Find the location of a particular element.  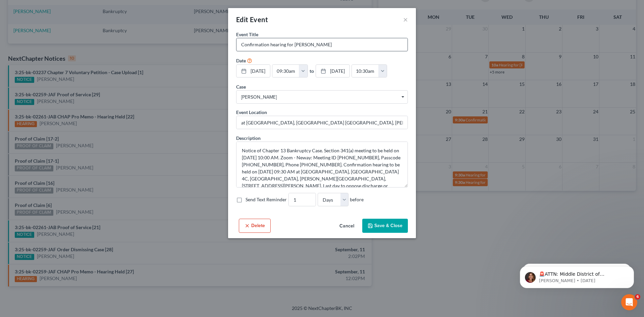

input: Enter location... is located at coordinates (322, 123).